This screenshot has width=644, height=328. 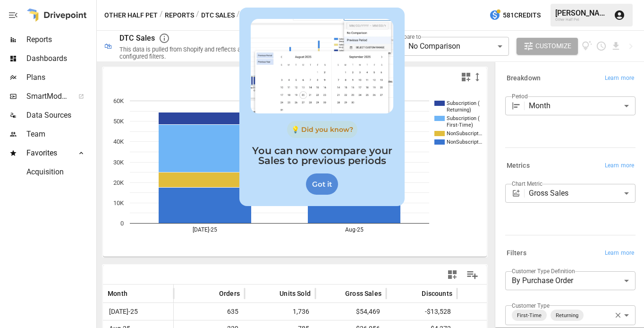 What do you see at coordinates (587, 46) in the screenshot?
I see `button: View documentation` at bounding box center [587, 46].